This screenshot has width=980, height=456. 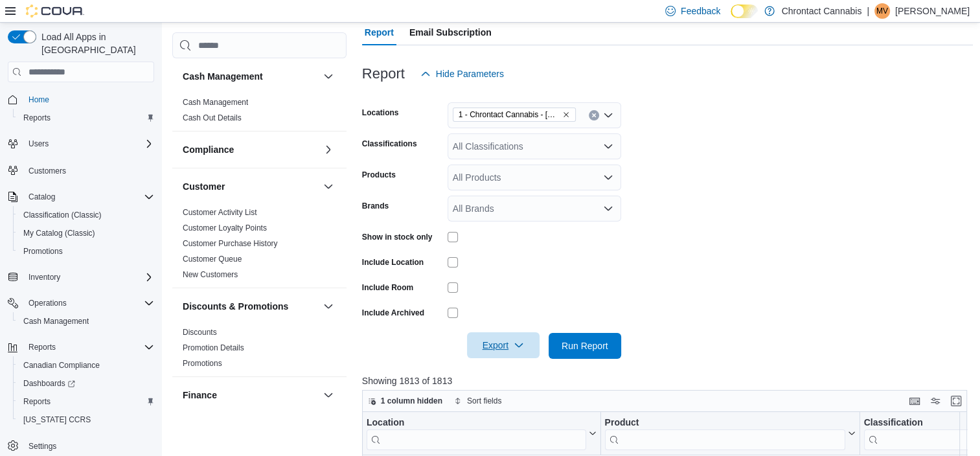 What do you see at coordinates (62, 365) in the screenshot?
I see `a: Canadian Compliance` at bounding box center [62, 365].